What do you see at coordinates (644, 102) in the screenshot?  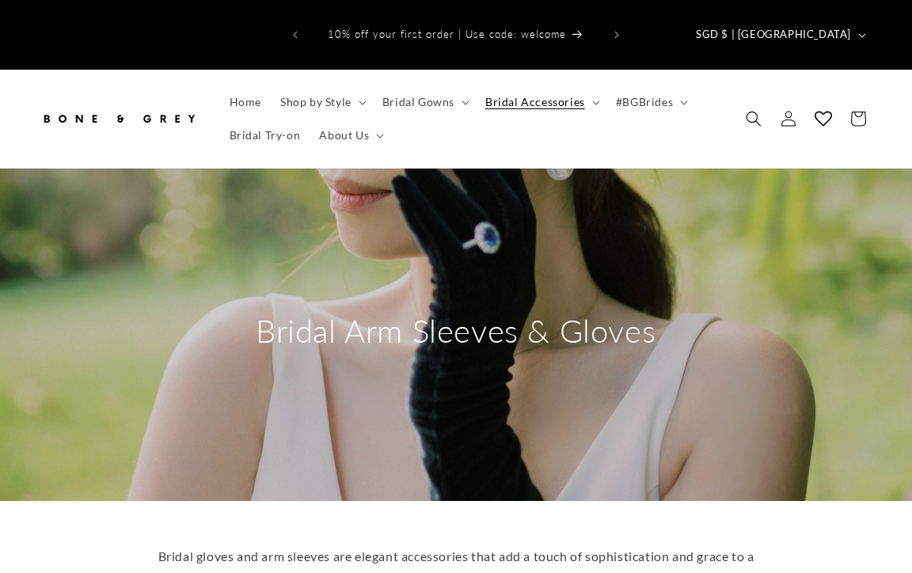 I see `span: #BGBrides` at bounding box center [644, 102].